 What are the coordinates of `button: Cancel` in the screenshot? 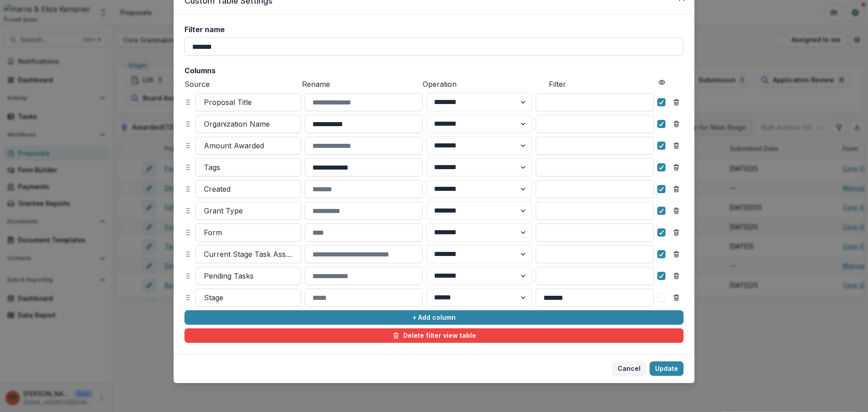 It's located at (628, 369).